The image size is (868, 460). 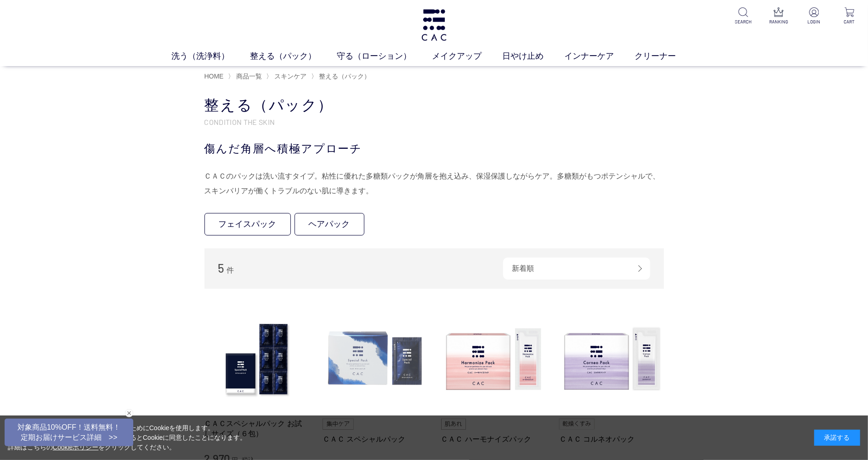 What do you see at coordinates (665, 56) in the screenshot?
I see `a: クリーナー` at bounding box center [665, 56].